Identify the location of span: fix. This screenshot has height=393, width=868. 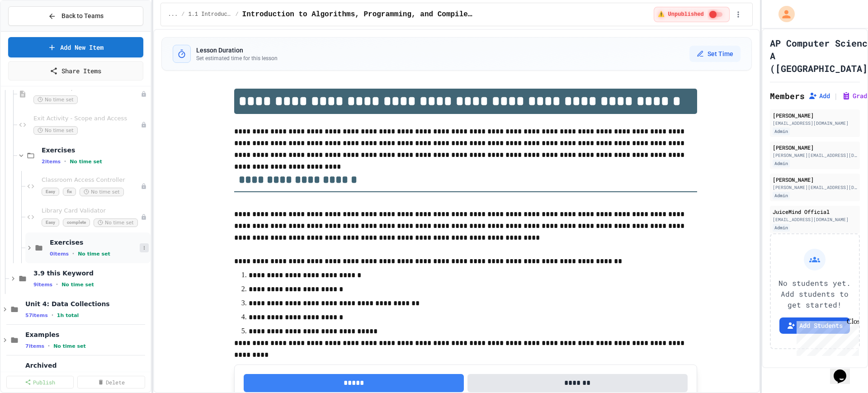
(69, 192).